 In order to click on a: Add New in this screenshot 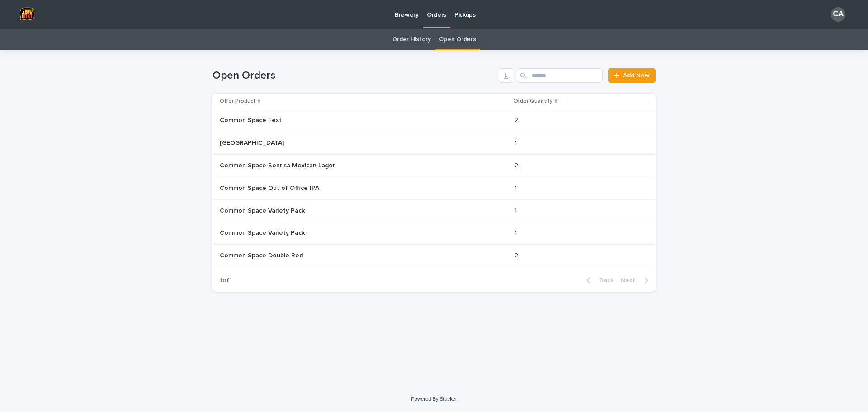, I will do `click(631, 76)`.